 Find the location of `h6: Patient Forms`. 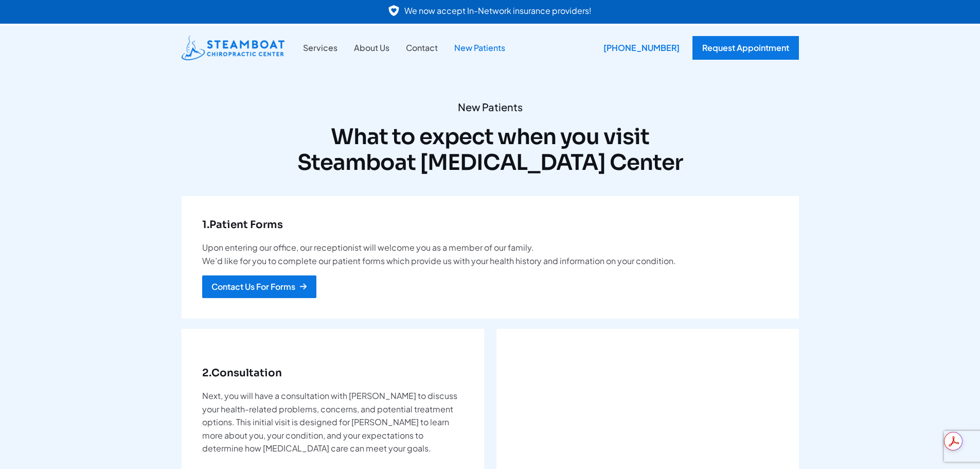

h6: Patient Forms is located at coordinates (490, 225).